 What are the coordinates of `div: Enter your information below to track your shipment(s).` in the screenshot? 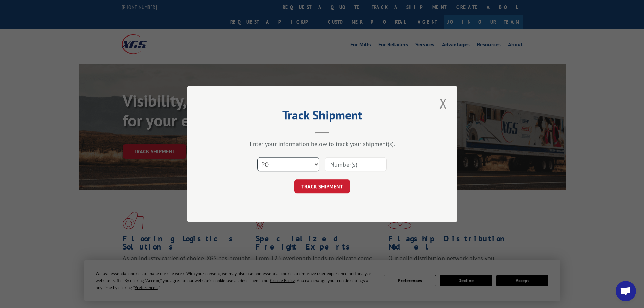 It's located at (322, 144).